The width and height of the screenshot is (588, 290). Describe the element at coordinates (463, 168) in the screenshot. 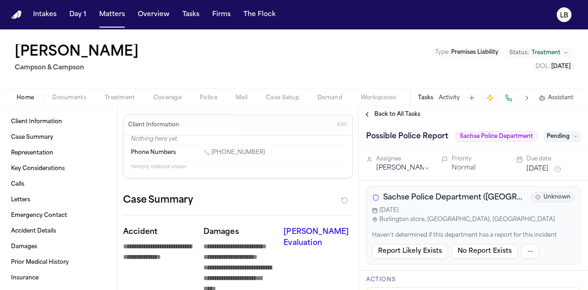

I see `button: Normal` at that location.